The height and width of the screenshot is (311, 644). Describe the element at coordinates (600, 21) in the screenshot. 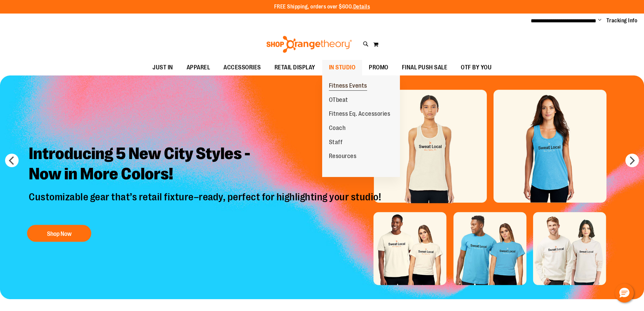

I see `button: Account menu` at that location.